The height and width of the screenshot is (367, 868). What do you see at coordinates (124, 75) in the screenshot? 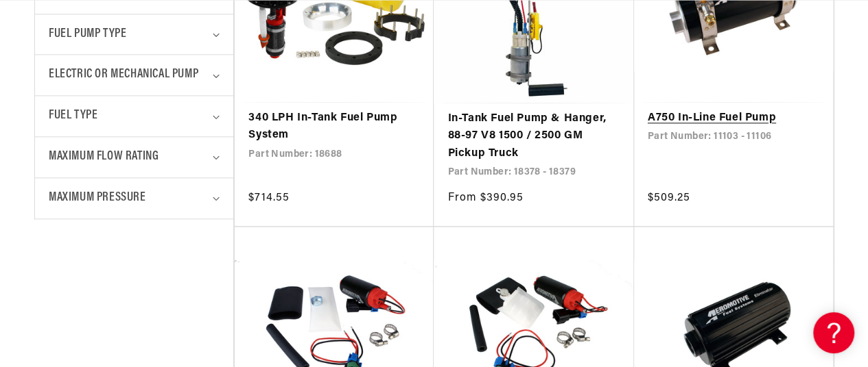
I see `span: Electric or Mechanical Pump` at bounding box center [124, 75].